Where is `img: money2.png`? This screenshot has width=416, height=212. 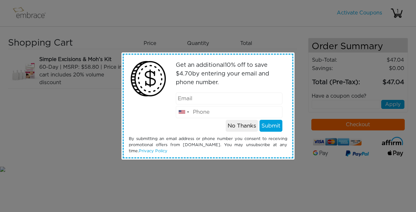
img: money2.png is located at coordinates (148, 79).